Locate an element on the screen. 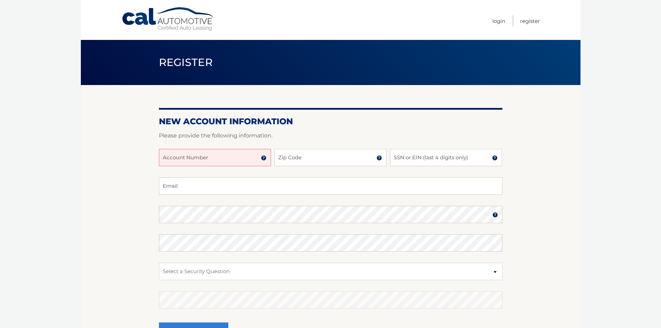 This screenshot has width=661, height=328. a: Register is located at coordinates (530, 21).